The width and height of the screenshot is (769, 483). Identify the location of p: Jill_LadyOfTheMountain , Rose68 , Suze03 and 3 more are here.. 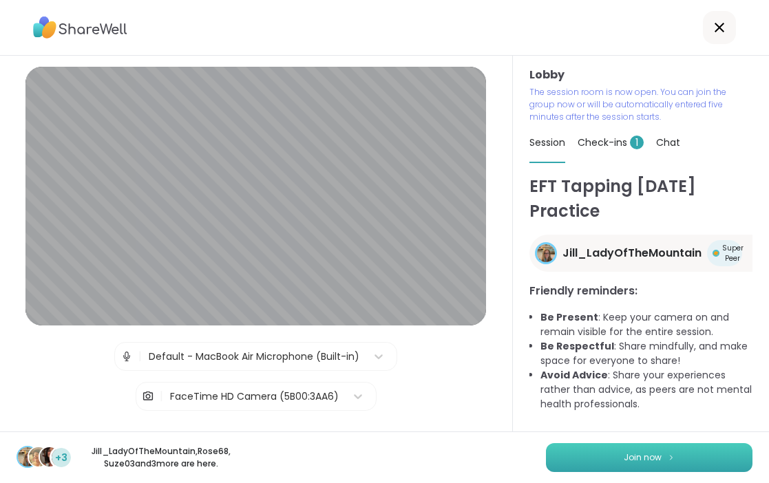
(161, 458).